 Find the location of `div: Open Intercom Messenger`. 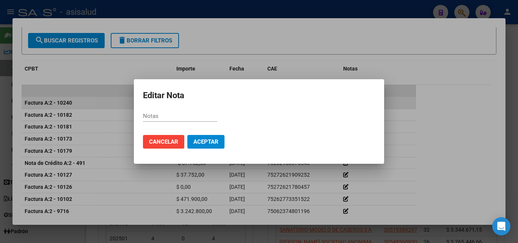

div: Open Intercom Messenger is located at coordinates (501, 226).